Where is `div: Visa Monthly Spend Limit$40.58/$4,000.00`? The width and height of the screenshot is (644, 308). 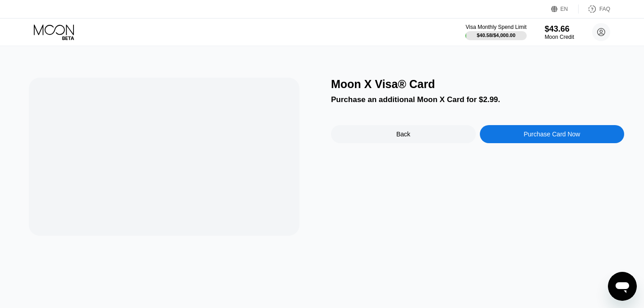 div: Visa Monthly Spend Limit$40.58/$4,000.00 is located at coordinates (495, 32).